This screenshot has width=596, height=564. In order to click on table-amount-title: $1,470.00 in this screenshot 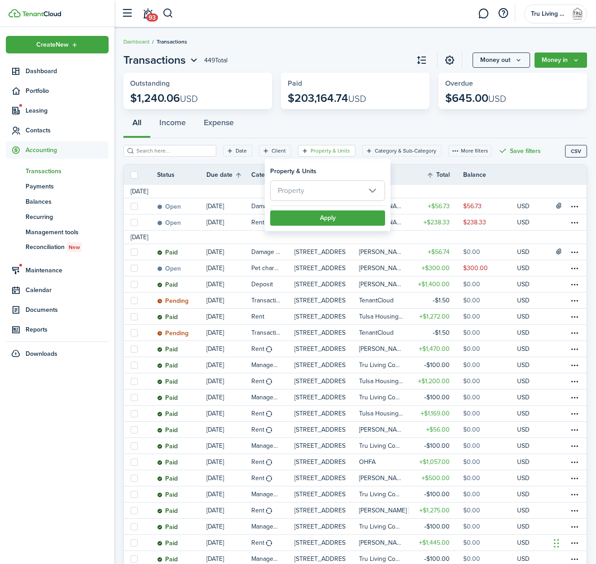, I will do `click(434, 349)`.